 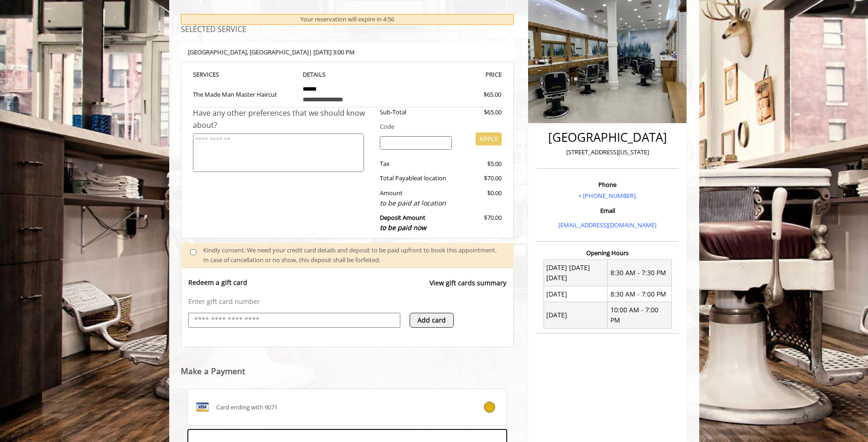 I want to click on div: to be paid at location, so click(x=416, y=203).